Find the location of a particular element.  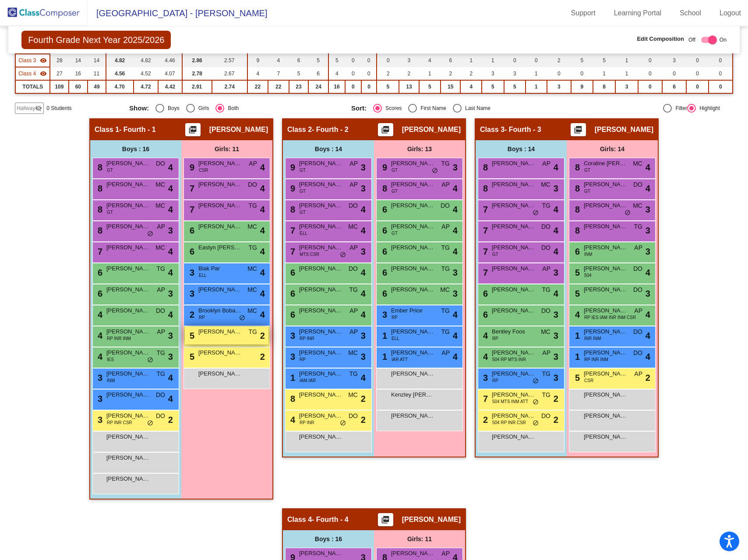

mat-radio-group: Select an option is located at coordinates (237, 108).